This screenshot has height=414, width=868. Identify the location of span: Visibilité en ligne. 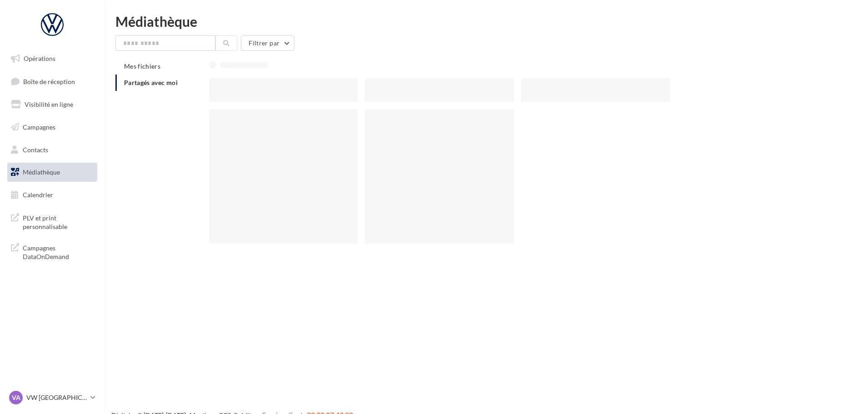
(49, 104).